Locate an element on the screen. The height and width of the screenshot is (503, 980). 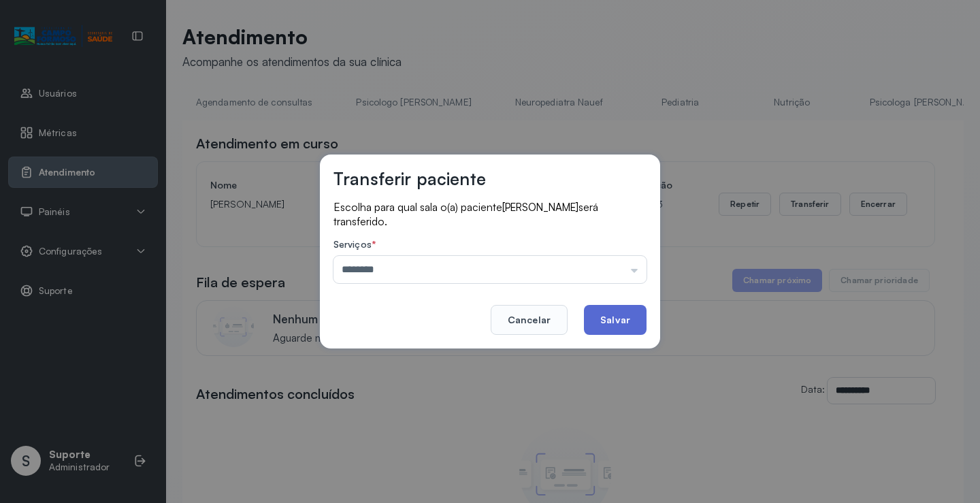
button: Salvar is located at coordinates (616, 320).